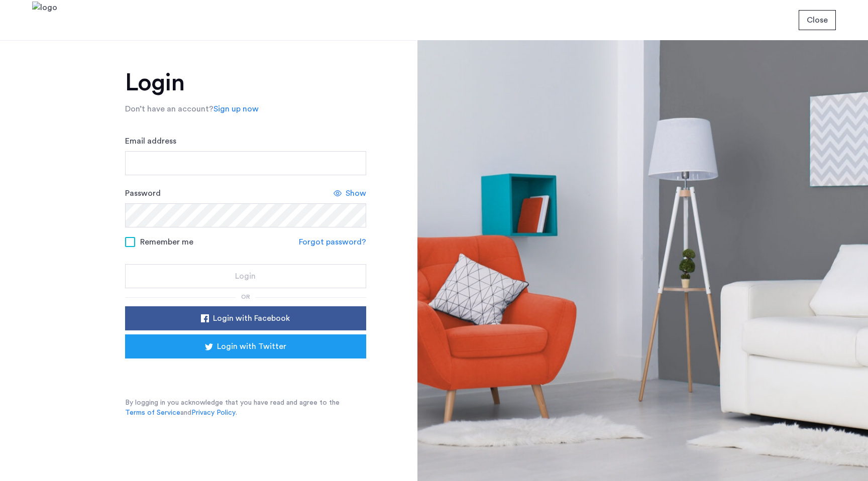 This screenshot has width=868, height=481. Describe the element at coordinates (818, 20) in the screenshot. I see `span: Close` at that location.